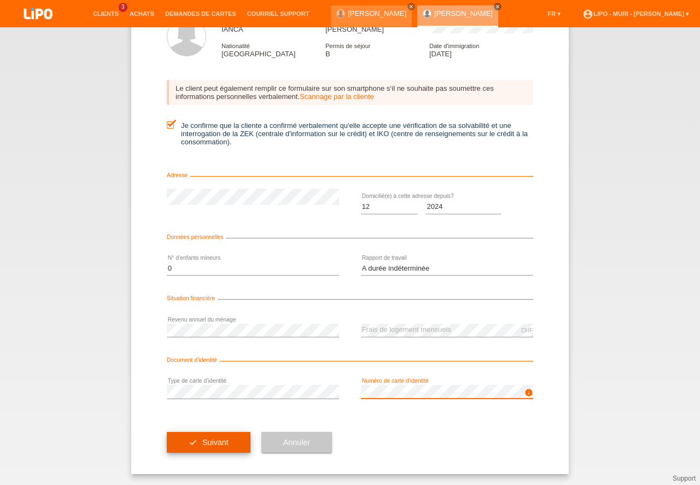 This screenshot has height=485, width=700. What do you see at coordinates (216, 443) in the screenshot?
I see `span: Suivant` at bounding box center [216, 443].